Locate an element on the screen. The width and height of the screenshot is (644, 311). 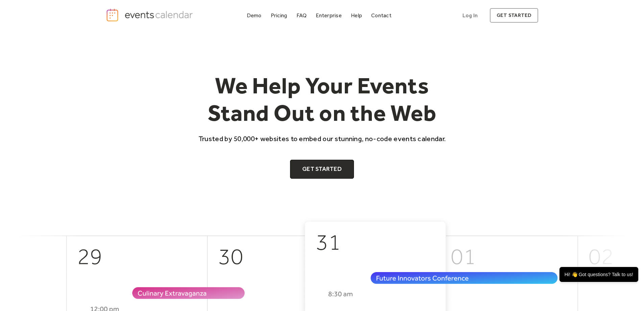
div: Demo is located at coordinates (254, 15).